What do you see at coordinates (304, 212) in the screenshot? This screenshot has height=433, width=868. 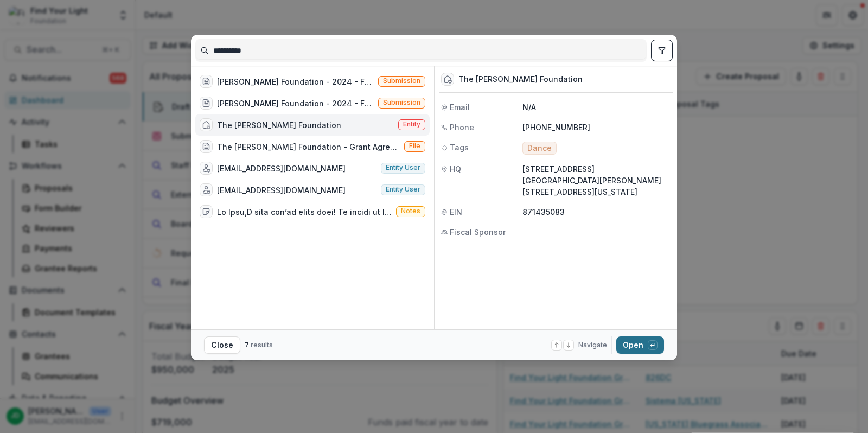 I see `div: Lo Ipsu,D sita con’ad elits doei! Te incidi ut laboreet do Magn Aliq Enima, Minim ven Q nost ex u...` at bounding box center [304, 212].